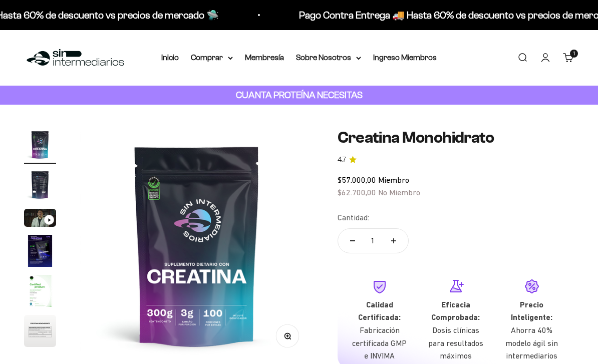 The width and height of the screenshot is (598, 364). I want to click on h1: Creatina Monohidrato, so click(456, 137).